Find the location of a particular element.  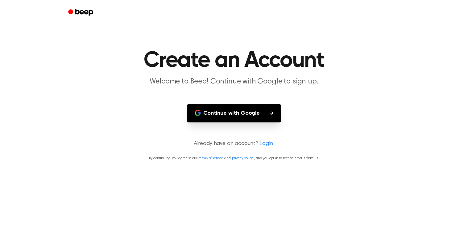

p: By continuing, you agree to our and , and you opt in to receive emails from us. is located at coordinates (234, 158).